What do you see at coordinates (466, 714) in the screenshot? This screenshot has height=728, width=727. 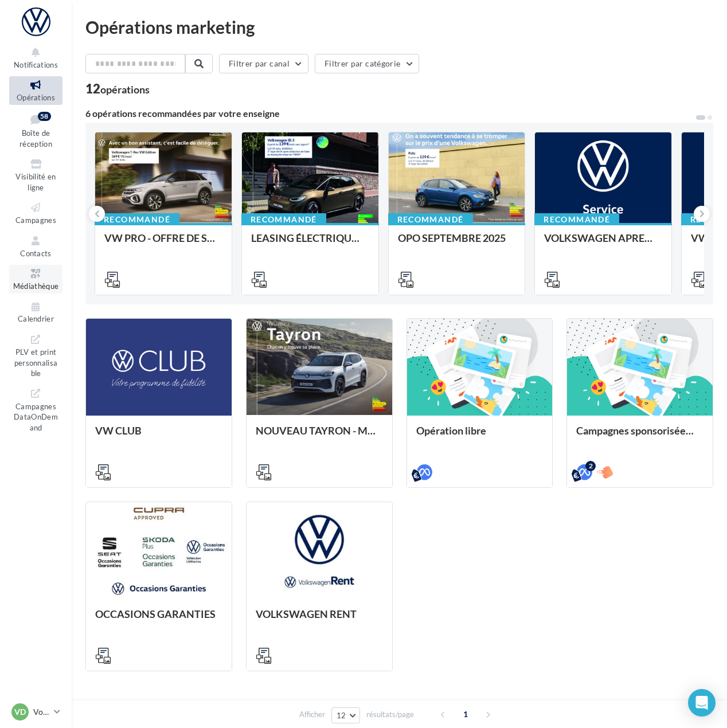 I see `span: 1` at bounding box center [466, 714].